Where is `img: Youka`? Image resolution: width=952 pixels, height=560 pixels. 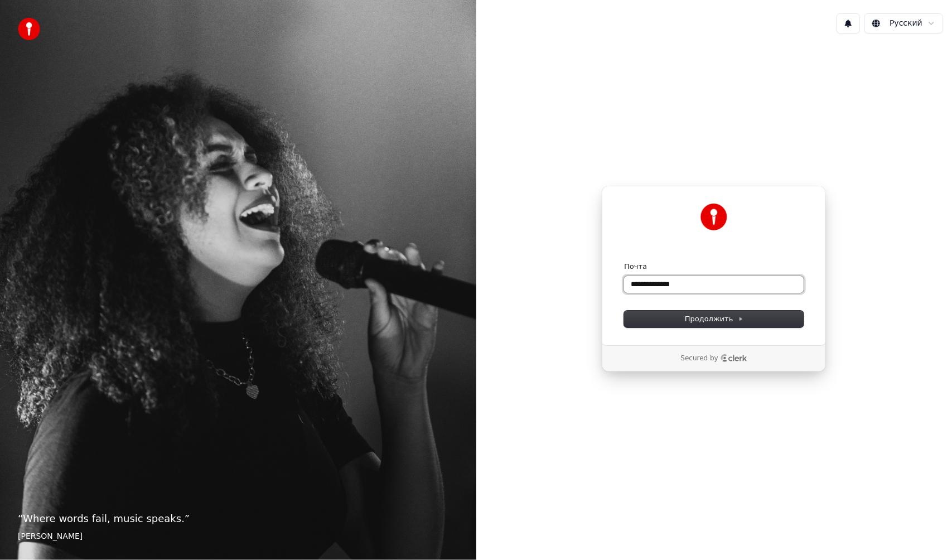 img: Youka is located at coordinates (714, 217).